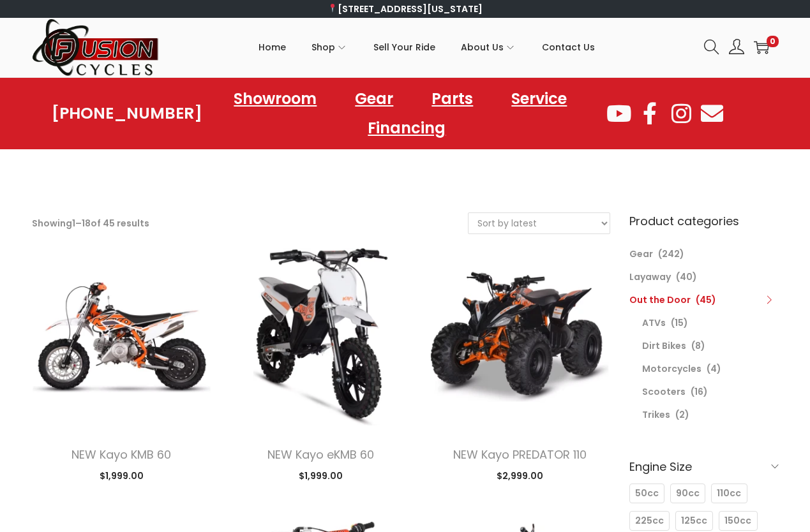 The height and width of the screenshot is (532, 810). What do you see at coordinates (704, 221) in the screenshot?
I see `h6: Product categories` at bounding box center [704, 221].